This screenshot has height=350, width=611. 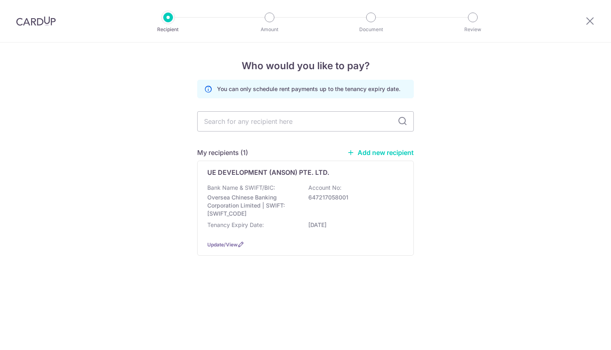 What do you see at coordinates (222, 244) in the screenshot?
I see `a: Update/View` at bounding box center [222, 244].